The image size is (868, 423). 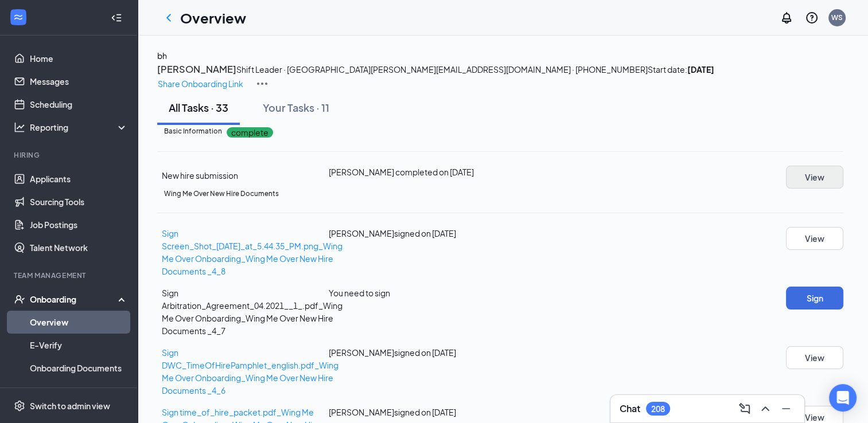 What do you see at coordinates (79, 127) in the screenshot?
I see `div: Reporting` at bounding box center [79, 127].